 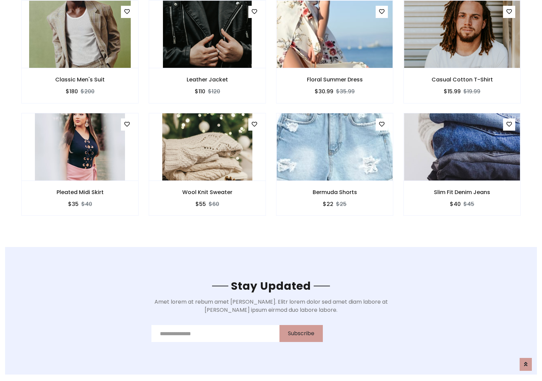 I want to click on del: $45, so click(x=469, y=204).